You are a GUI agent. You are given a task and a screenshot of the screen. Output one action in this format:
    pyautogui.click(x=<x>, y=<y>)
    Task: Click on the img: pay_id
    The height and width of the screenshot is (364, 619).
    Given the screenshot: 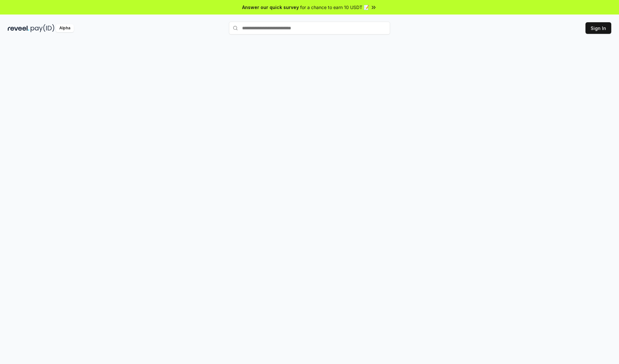 What is the action you would take?
    pyautogui.click(x=43, y=28)
    